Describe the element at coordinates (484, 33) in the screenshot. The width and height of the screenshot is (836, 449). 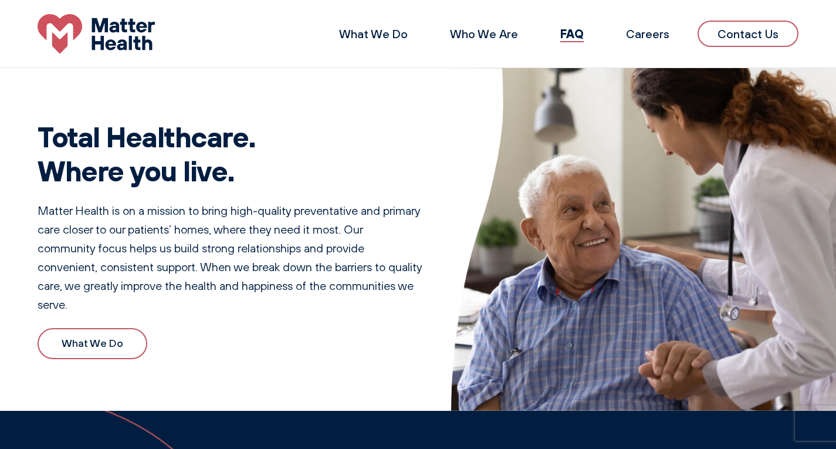
I see `a: Who We Are` at that location.